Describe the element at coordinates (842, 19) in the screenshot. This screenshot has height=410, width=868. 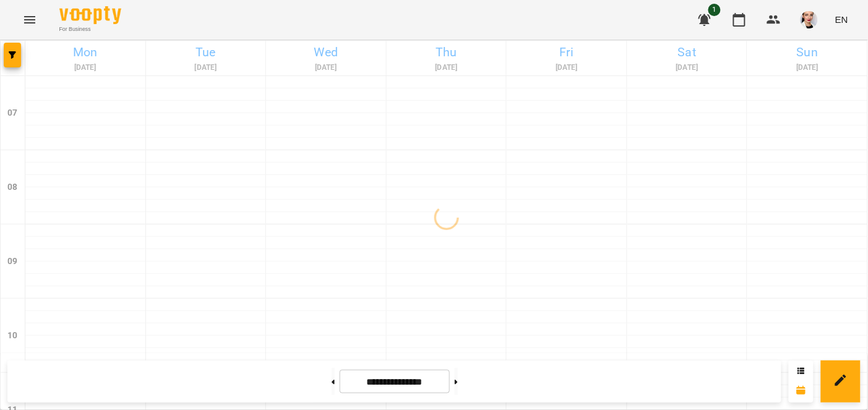
I see `span: EN` at that location.